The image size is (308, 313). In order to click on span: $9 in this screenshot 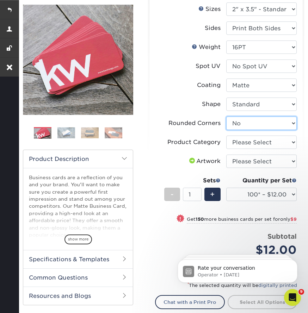, I will do `click(294, 219)`.